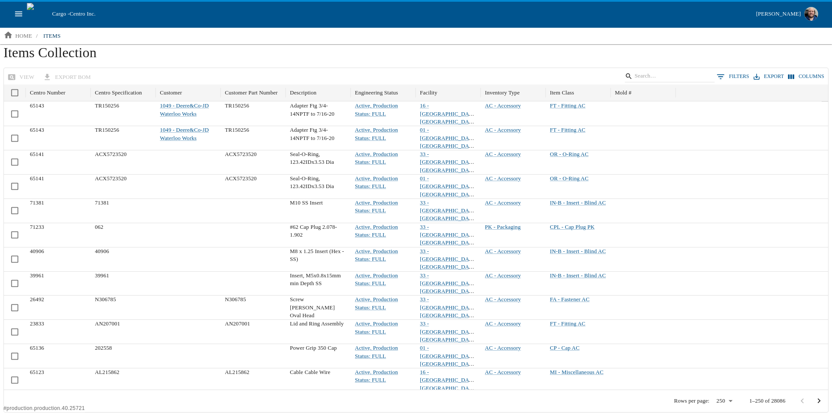 The image size is (832, 413). I want to click on a: IN-B - Insert - Blind AC, so click(577, 275).